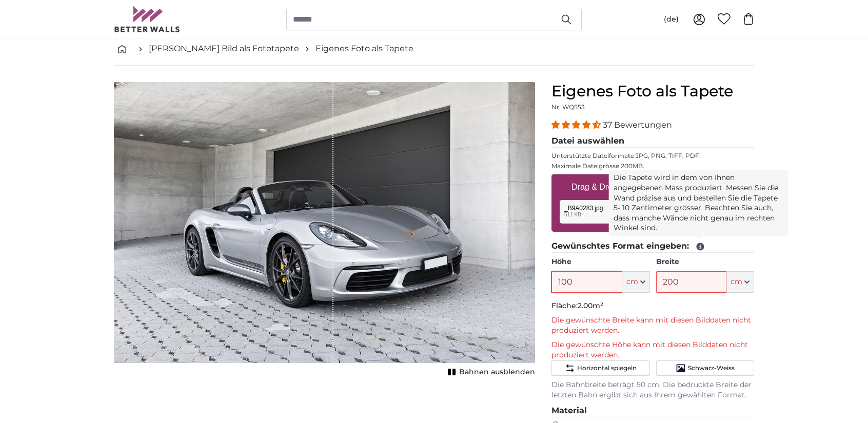 The width and height of the screenshot is (868, 423). Describe the element at coordinates (364, 48) in the screenshot. I see `a: Eigenes Foto als Tapete` at that location.